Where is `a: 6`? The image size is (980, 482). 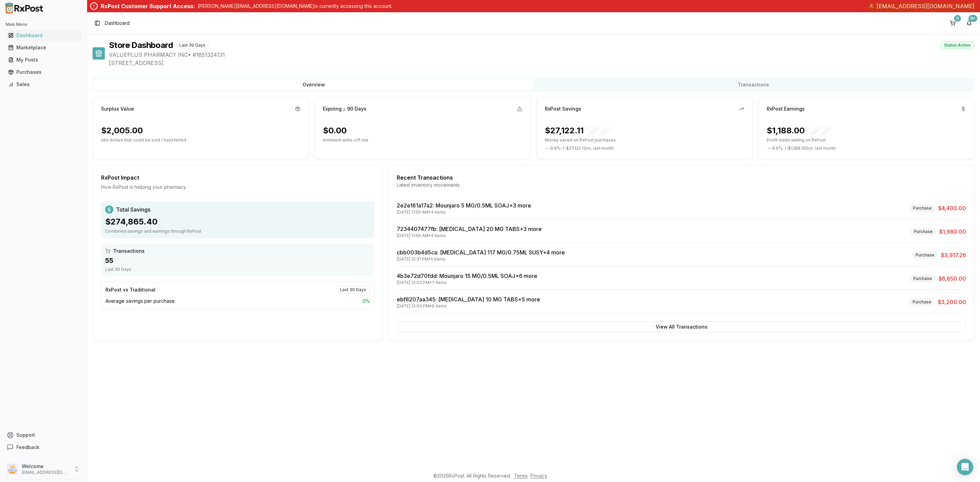
a: 6 is located at coordinates (953, 23).